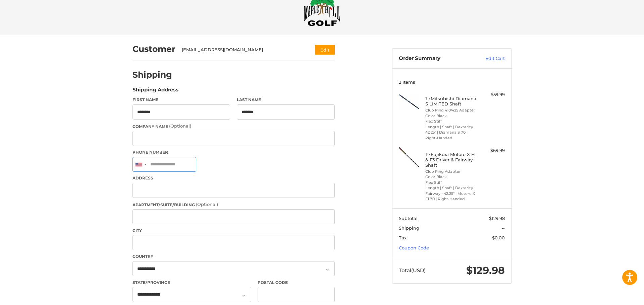  What do you see at coordinates (155, 92) in the screenshot?
I see `legend: Shipping Address` at bounding box center [155, 92].